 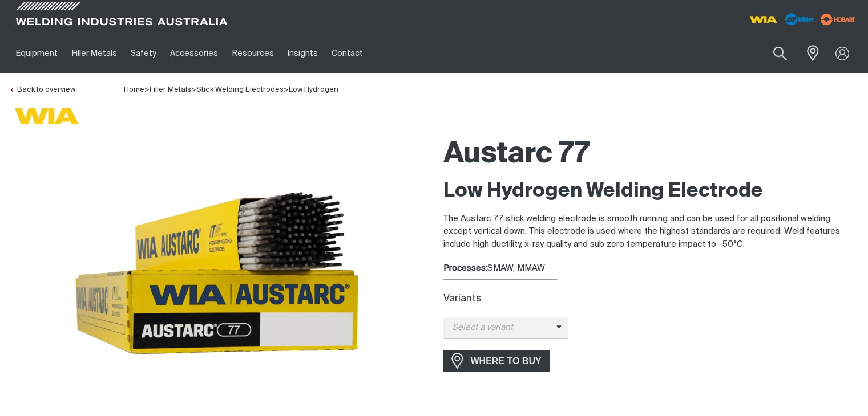 What do you see at coordinates (347, 53) in the screenshot?
I see `a: Contact` at bounding box center [347, 53].